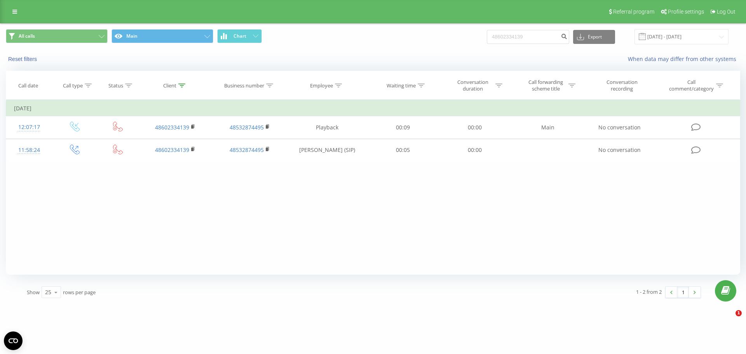  Describe the element at coordinates (401, 85) in the screenshot. I see `div: Waiting time` at that location.